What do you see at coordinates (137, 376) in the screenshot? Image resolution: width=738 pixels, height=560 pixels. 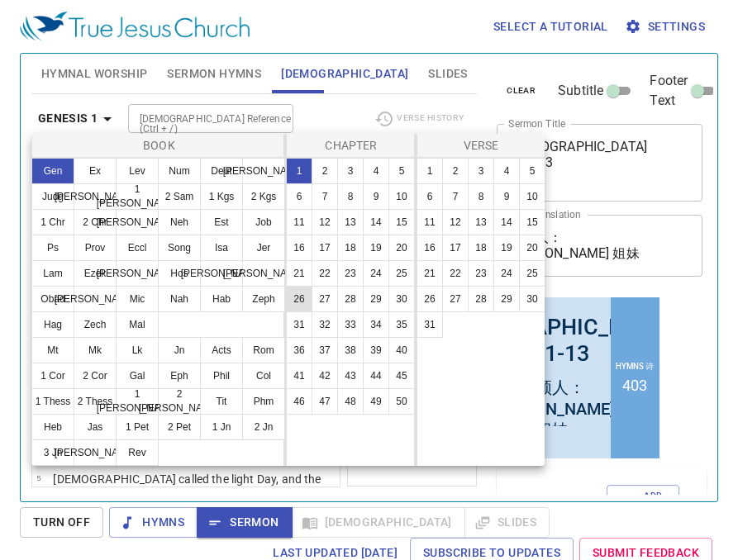 I see `button: Gal` at bounding box center [137, 376].